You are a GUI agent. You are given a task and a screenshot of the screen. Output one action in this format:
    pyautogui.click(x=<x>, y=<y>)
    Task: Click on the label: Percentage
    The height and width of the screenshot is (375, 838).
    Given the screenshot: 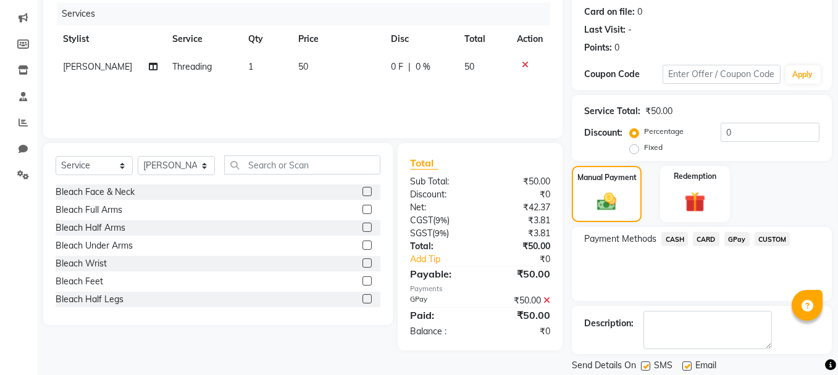 What is the action you would take?
    pyautogui.click(x=664, y=132)
    